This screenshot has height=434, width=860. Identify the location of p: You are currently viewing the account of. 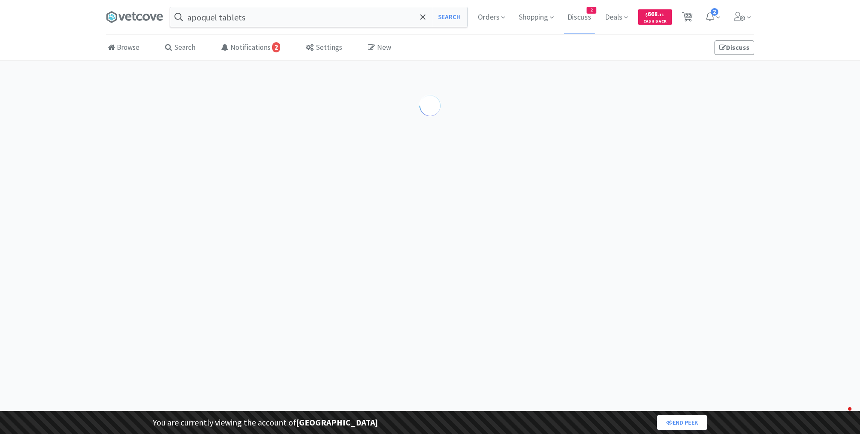
(265, 423).